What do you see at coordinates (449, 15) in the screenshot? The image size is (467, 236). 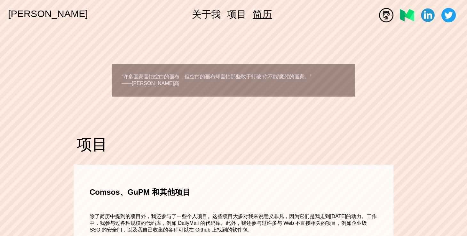 I see `img: twitter.png` at bounding box center [449, 15].